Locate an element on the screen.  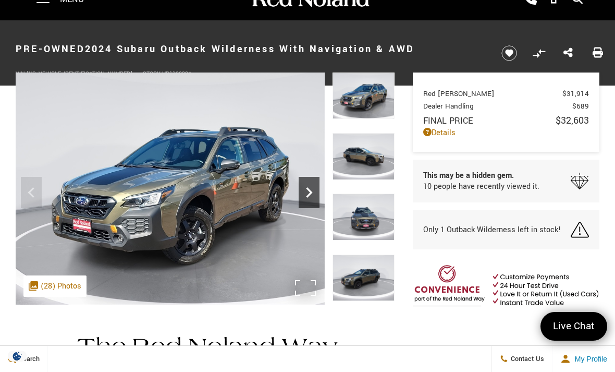
button: Compare Vehicle is located at coordinates (539, 53).